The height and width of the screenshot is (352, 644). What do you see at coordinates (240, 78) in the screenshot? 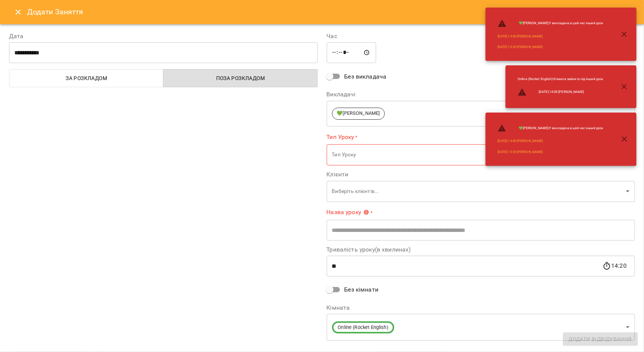
I see `span: Поза розкладом` at bounding box center [240, 78].